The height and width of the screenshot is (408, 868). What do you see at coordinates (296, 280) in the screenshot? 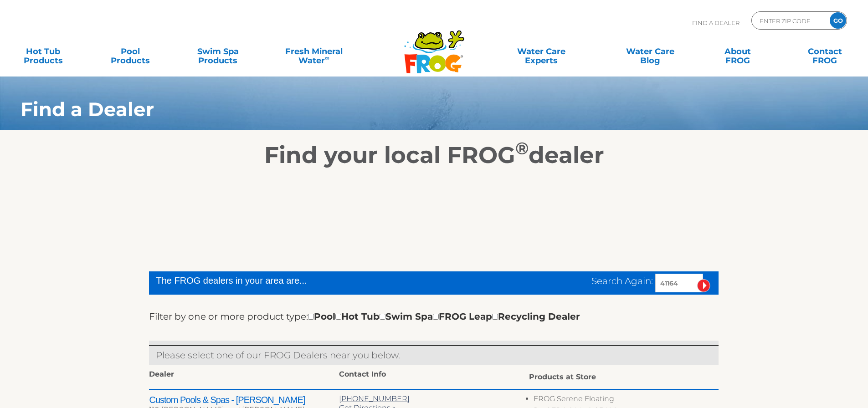
I see `div: The FROG dealers in your area are...` at bounding box center [296, 280].